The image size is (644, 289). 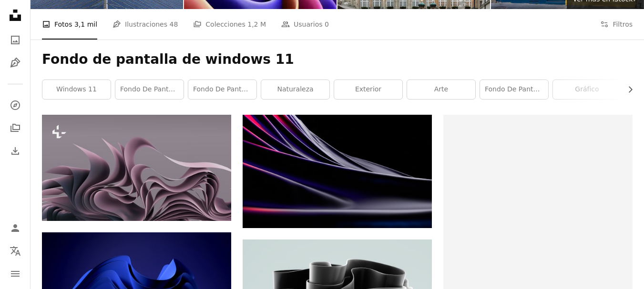 I want to click on span: 0, so click(x=327, y=24).